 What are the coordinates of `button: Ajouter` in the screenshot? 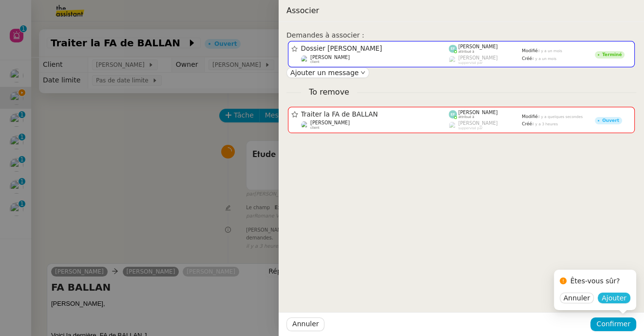 It's located at (614, 298).